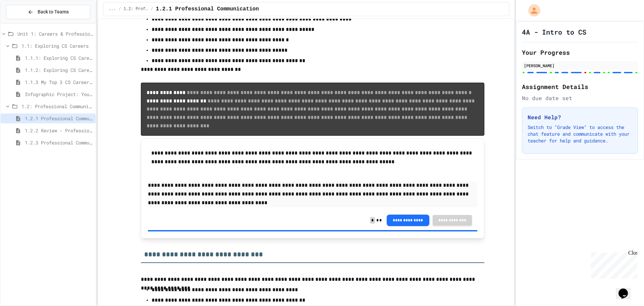  What do you see at coordinates (53, 12) in the screenshot?
I see `span: Back to Teams` at bounding box center [53, 12].